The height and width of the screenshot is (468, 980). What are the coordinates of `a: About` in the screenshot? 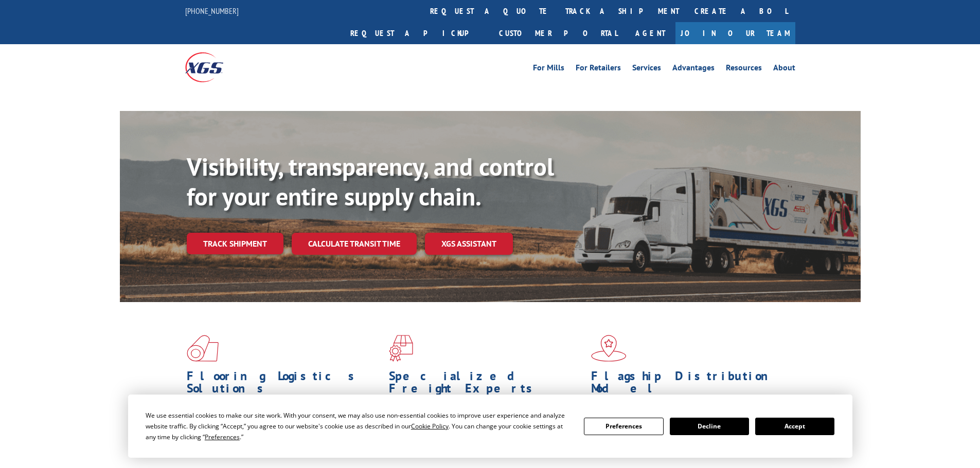 It's located at (784, 70).